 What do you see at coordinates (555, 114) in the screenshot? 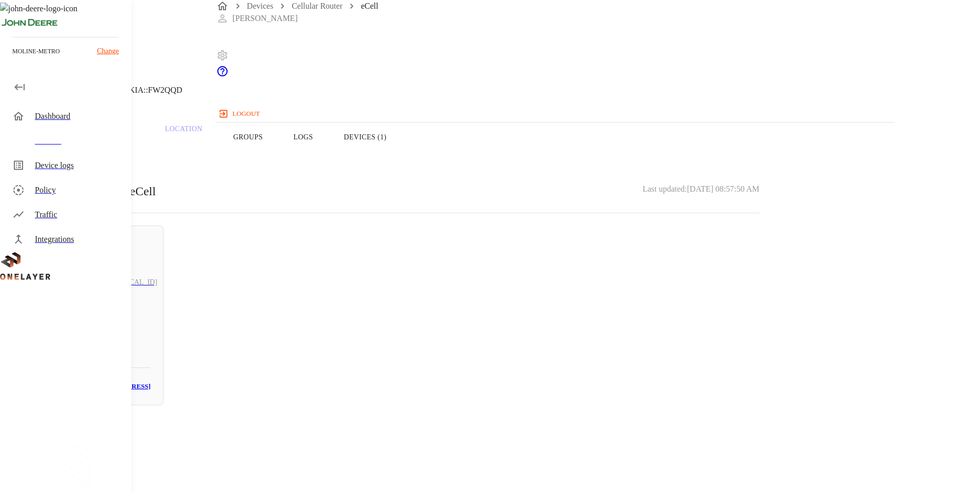
I see `a: logout` at bounding box center [555, 114].